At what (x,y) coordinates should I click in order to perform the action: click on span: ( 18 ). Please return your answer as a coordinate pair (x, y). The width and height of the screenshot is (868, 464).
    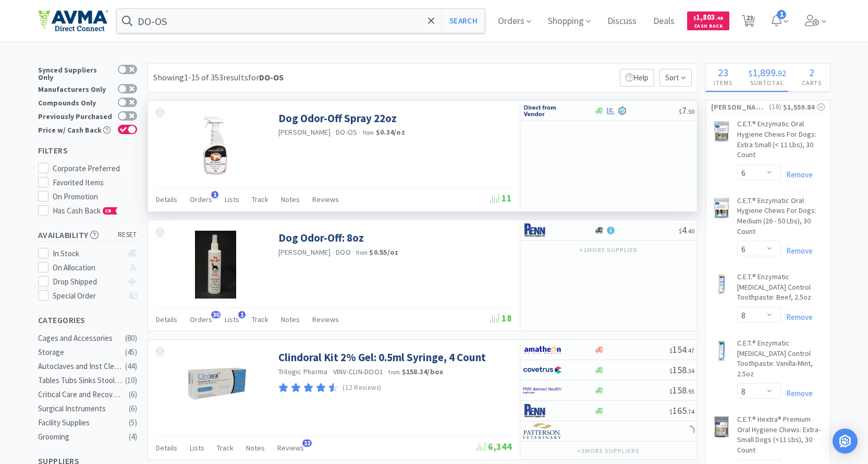
    Looking at the image, I should click on (776, 107).